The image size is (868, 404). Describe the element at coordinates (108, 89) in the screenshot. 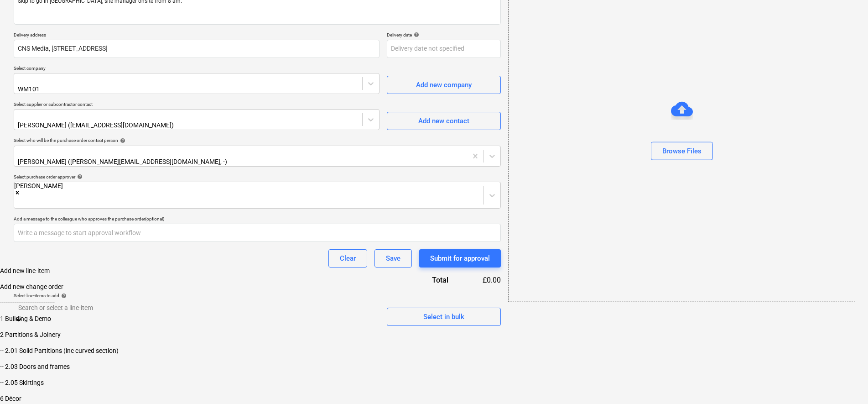

I see `div: WM101` at that location.